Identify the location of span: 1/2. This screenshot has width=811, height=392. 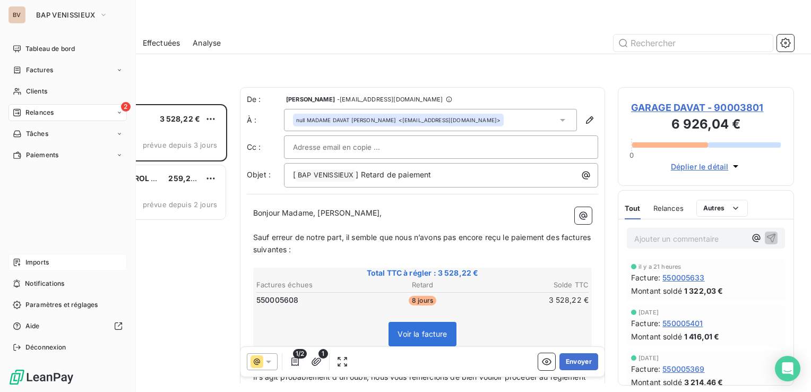
(300, 354).